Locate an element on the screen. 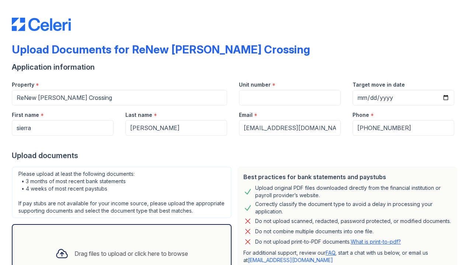 The height and width of the screenshot is (265, 472). div: Upload documents is located at coordinates (236, 156).